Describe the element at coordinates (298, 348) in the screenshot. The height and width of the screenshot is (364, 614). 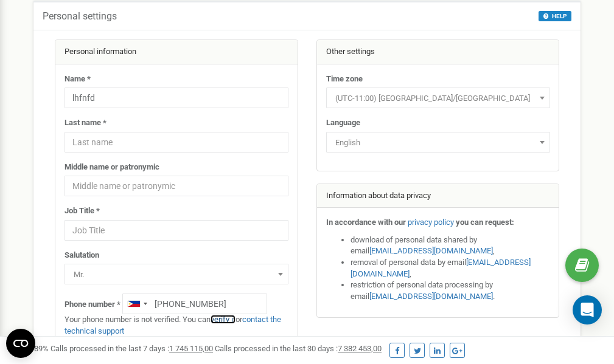
I see `span: Calls processed in the last 30 days :` at that location.